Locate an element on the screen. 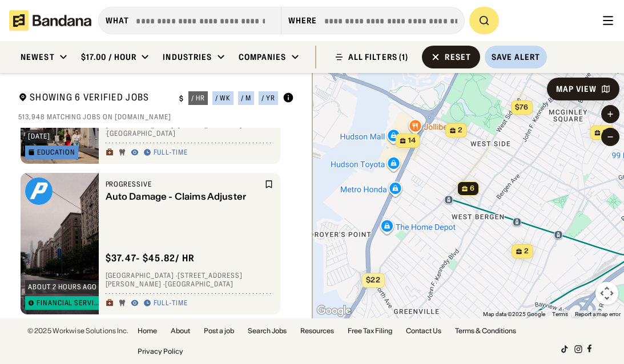 This screenshot has height=364, width=624. div: Save Alert is located at coordinates (516, 57).